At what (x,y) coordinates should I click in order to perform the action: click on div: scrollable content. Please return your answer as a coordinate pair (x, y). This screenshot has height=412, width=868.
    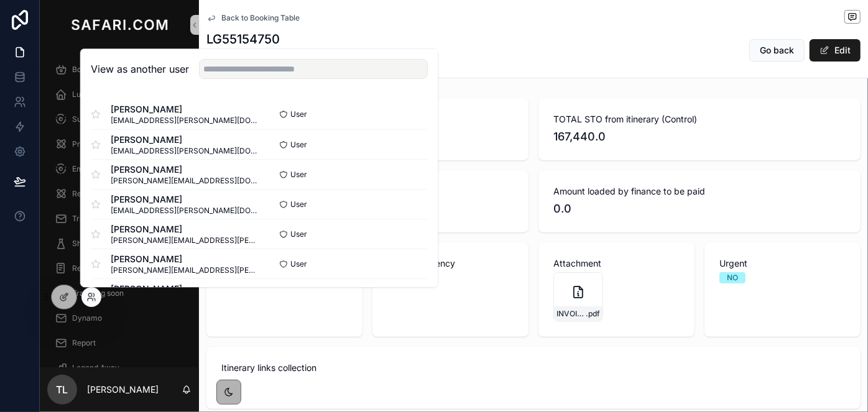
    Looking at the image, I should click on (120, 208).